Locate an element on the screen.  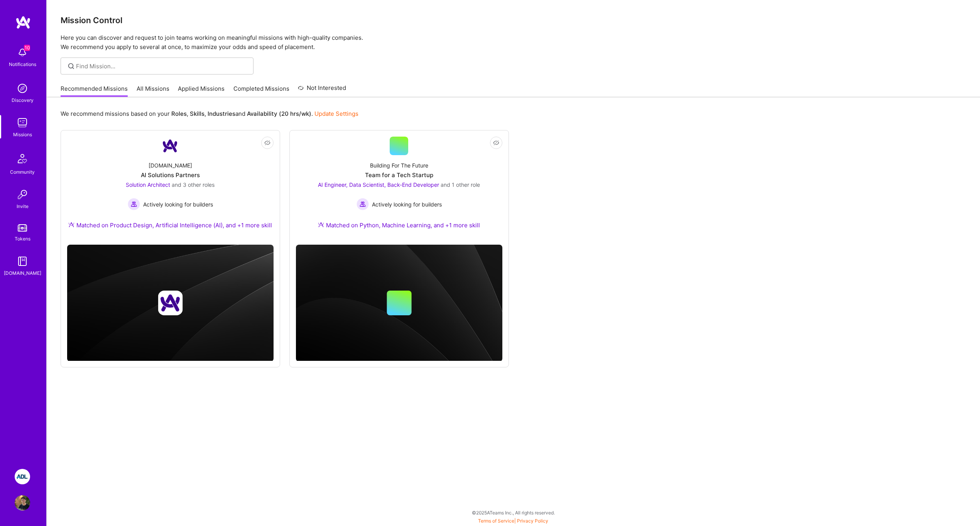
img: User Avatar is located at coordinates (23, 503).